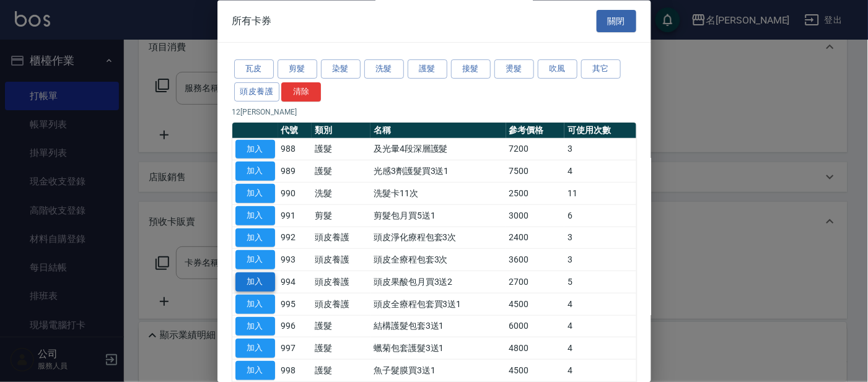 Image resolution: width=868 pixels, height=382 pixels. Describe the element at coordinates (295, 327) in the screenshot. I see `td: 996` at that location.